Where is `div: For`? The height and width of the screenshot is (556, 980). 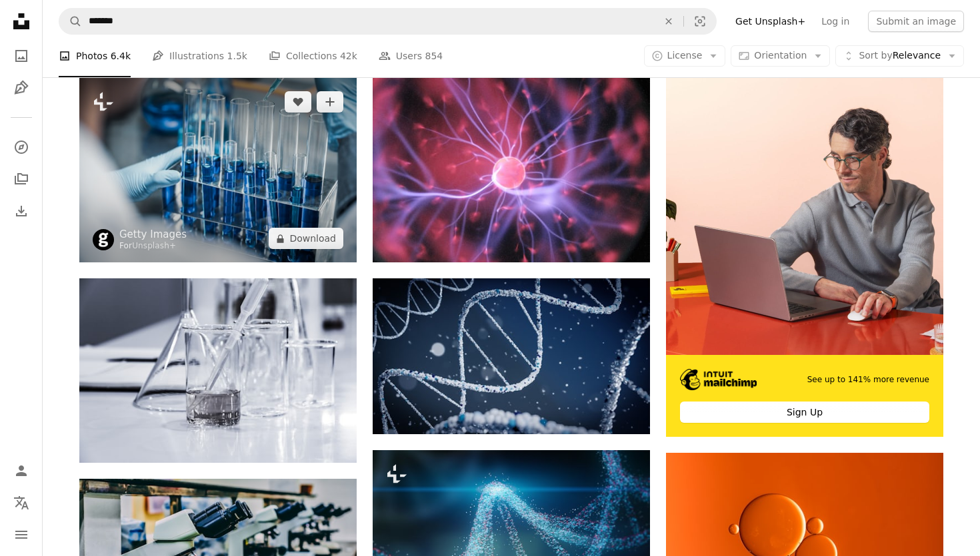
div: For is located at coordinates (152, 247).